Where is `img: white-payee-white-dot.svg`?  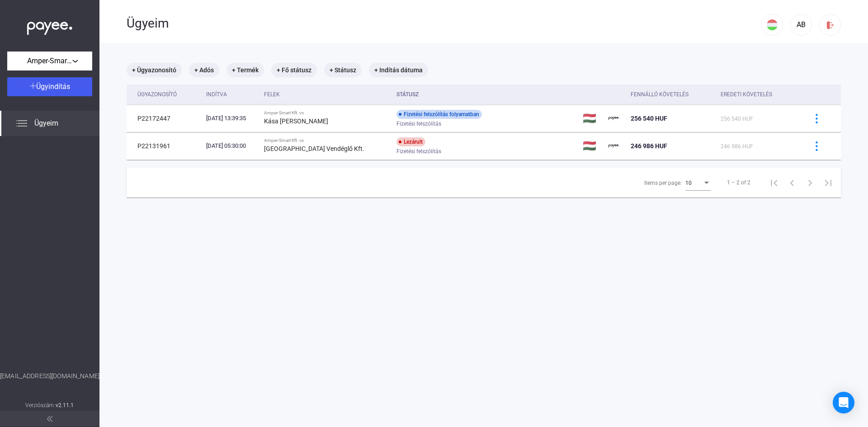 img: white-payee-white-dot.svg is located at coordinates (50, 26).